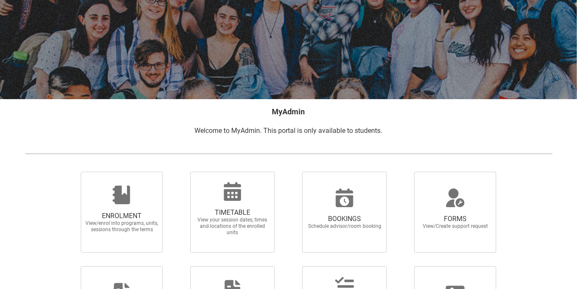 The height and width of the screenshot is (289, 577). Describe the element at coordinates (344, 226) in the screenshot. I see `span: Schedule advisor/room booking` at that location.